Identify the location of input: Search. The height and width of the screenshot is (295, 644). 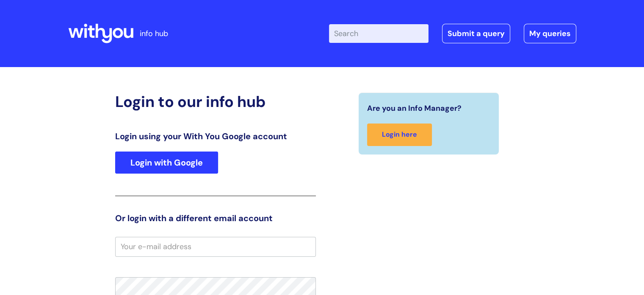
(379, 33).